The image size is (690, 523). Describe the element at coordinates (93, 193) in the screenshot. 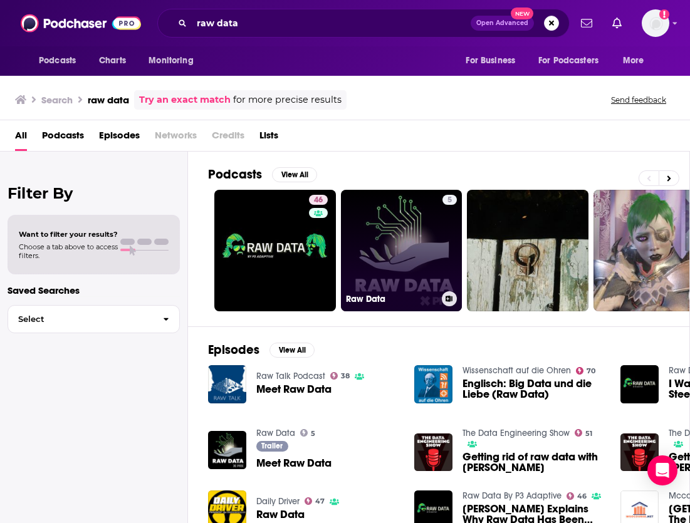

I see `h2: Filter By` at that location.